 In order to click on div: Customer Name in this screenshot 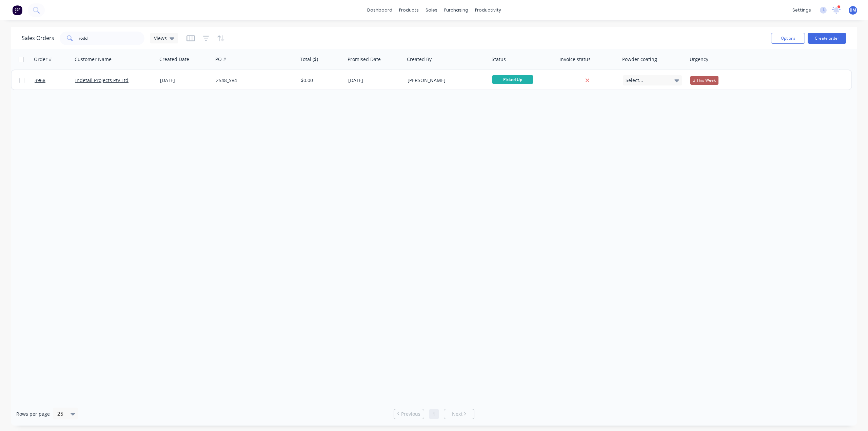, I will do `click(93, 59)`.